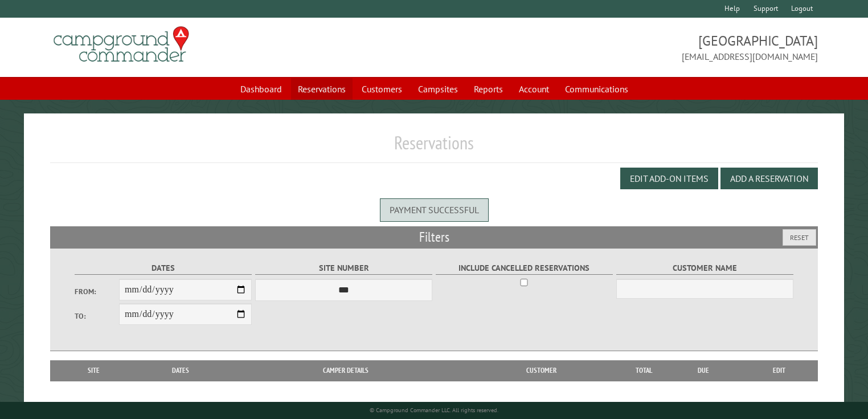  I want to click on th: Dates, so click(181, 370).